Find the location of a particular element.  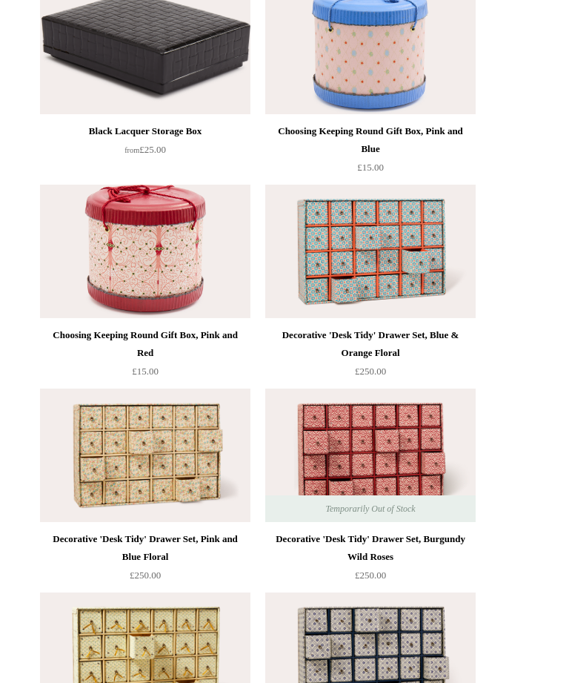

a: Decorative 'Desk Tidy' Drawer Set, Burgundy Wild Roses £250.00 is located at coordinates (371, 561).